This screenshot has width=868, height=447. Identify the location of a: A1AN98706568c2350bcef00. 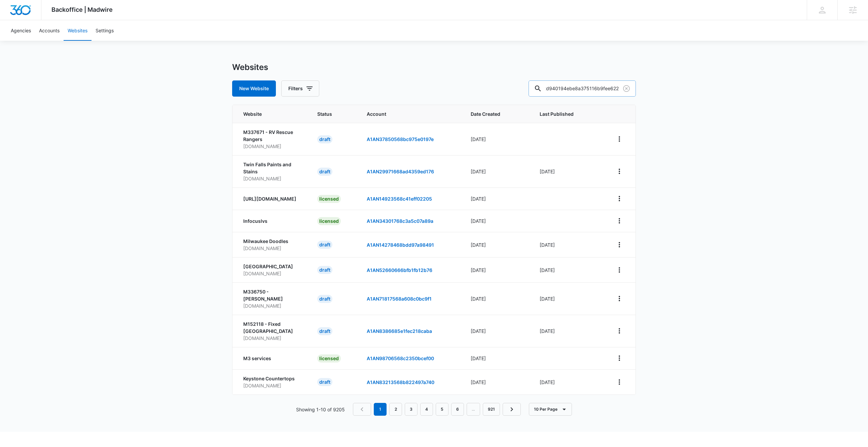
(401, 358).